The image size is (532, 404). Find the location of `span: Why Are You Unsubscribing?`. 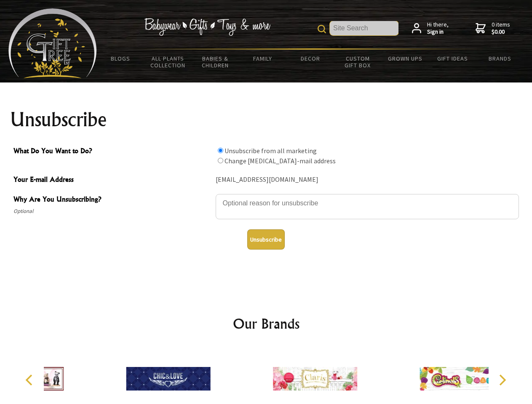

span: Why Are You Unsubscribing? is located at coordinates (113, 200).